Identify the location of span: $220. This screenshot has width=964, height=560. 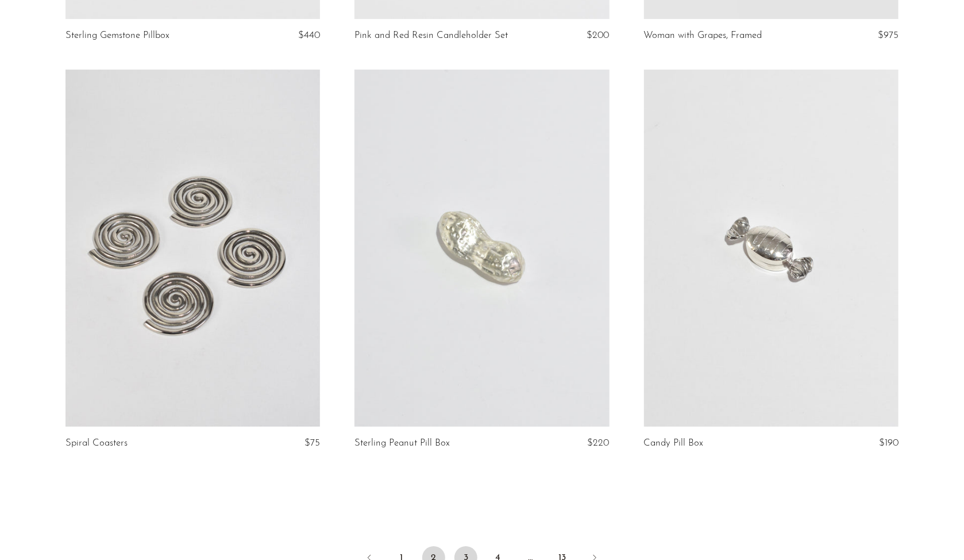
(599, 443).